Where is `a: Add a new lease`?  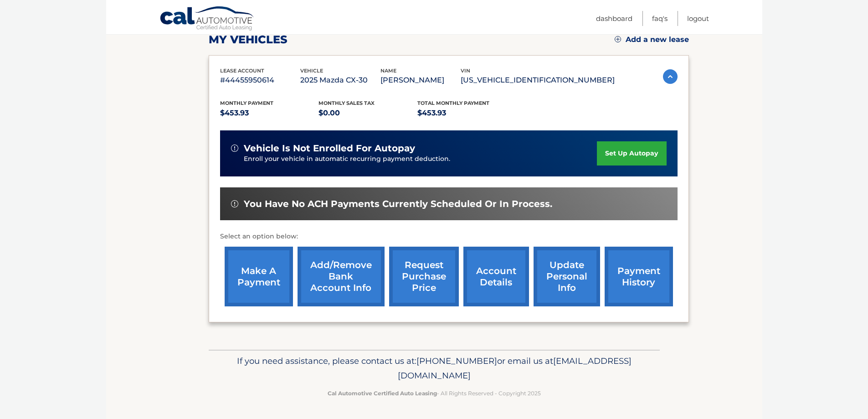 a: Add a new lease is located at coordinates (652, 39).